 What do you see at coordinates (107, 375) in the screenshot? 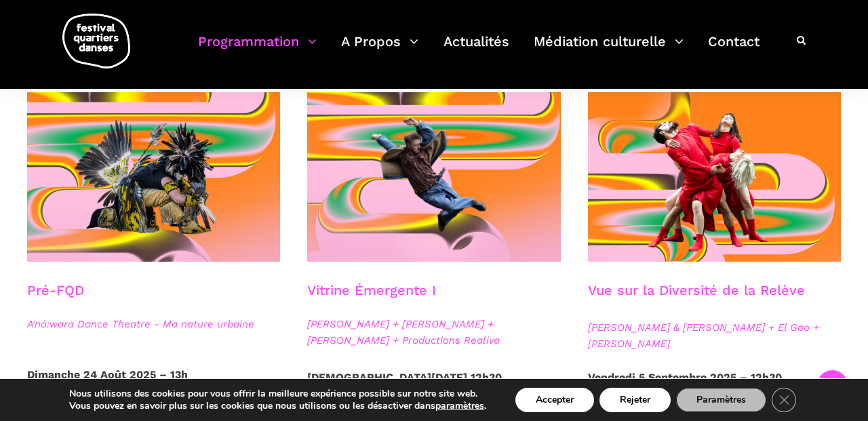
I see `strong: Dimanche 24 Août 2025 – 13h` at bounding box center [107, 375].